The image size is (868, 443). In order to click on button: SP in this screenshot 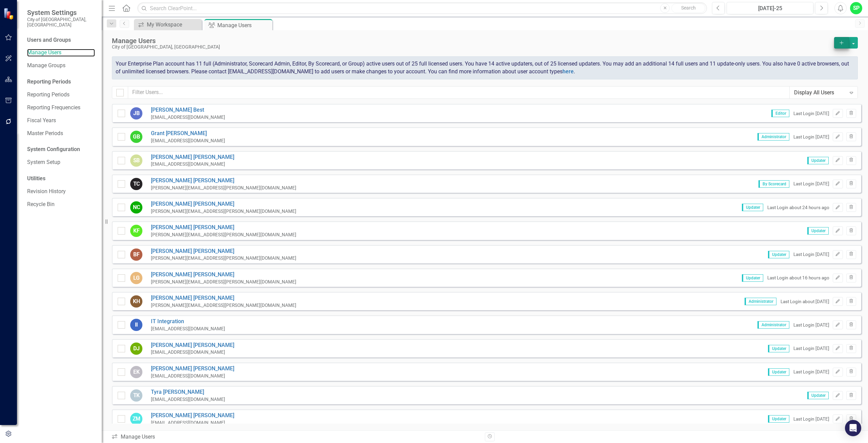, I will do `click(856, 8)`.